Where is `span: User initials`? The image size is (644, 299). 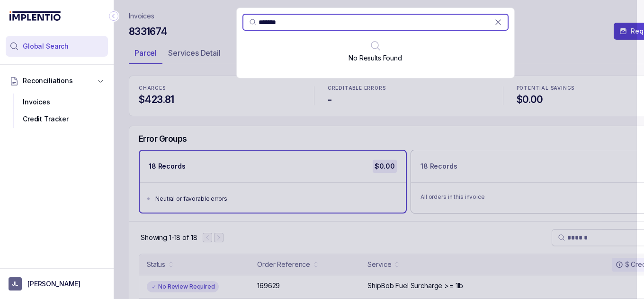
span: User initials is located at coordinates (15, 284).